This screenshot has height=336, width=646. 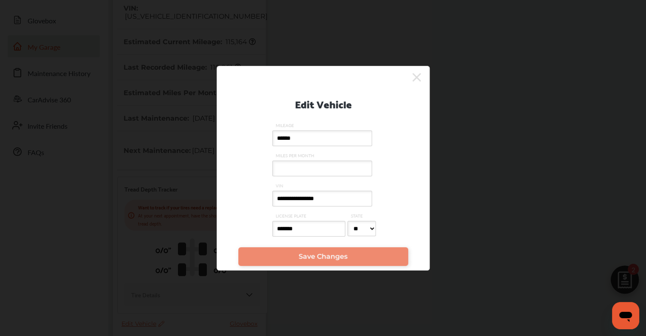 What do you see at coordinates (363, 216) in the screenshot?
I see `span: STATE` at bounding box center [363, 216].